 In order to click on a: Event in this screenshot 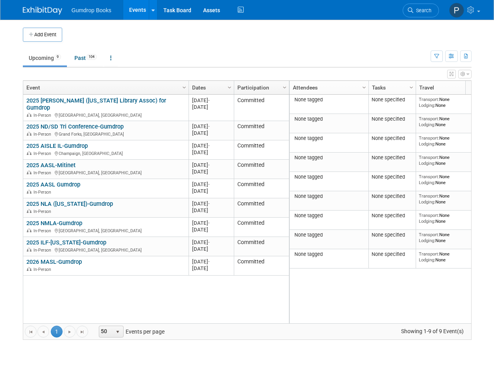, I will do `click(105, 87)`.